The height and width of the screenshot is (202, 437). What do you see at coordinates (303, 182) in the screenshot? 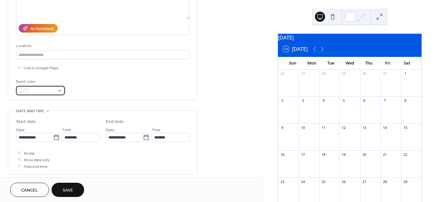
I see `div: 24` at bounding box center [303, 182].